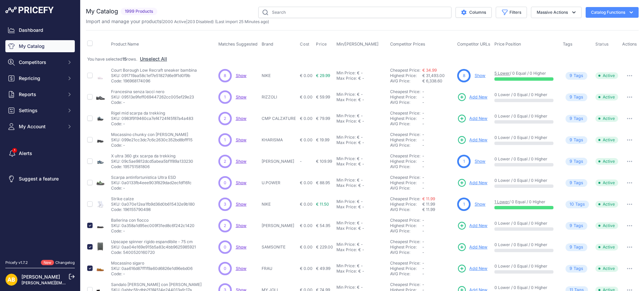 The width and height of the screenshot is (644, 291). Describe the element at coordinates (40, 46) in the screenshot. I see `a: My Catalog` at that location.